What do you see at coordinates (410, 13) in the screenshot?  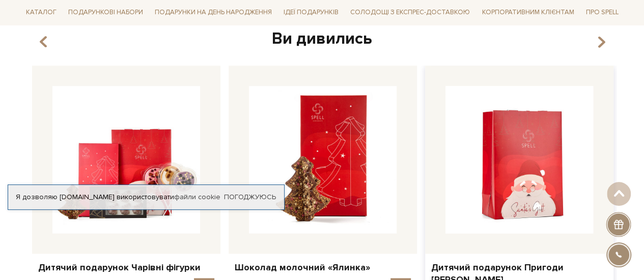 I see `a: Солодощі з експрес-доставкою` at bounding box center [410, 13].